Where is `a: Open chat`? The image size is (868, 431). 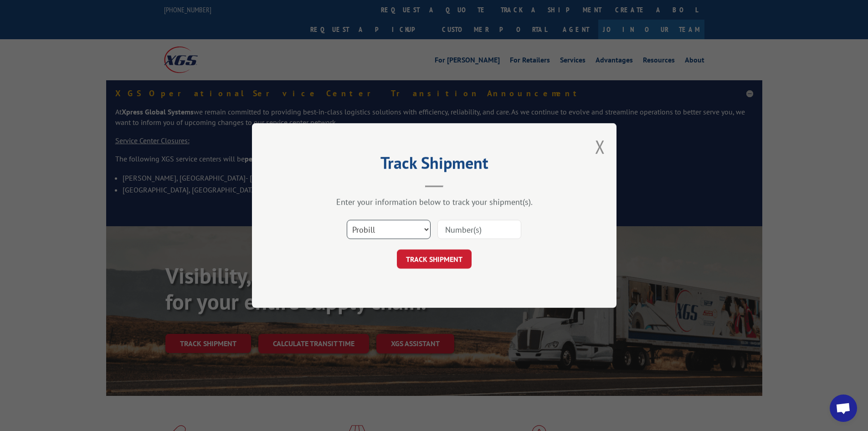 a: Open chat is located at coordinates (843, 408).